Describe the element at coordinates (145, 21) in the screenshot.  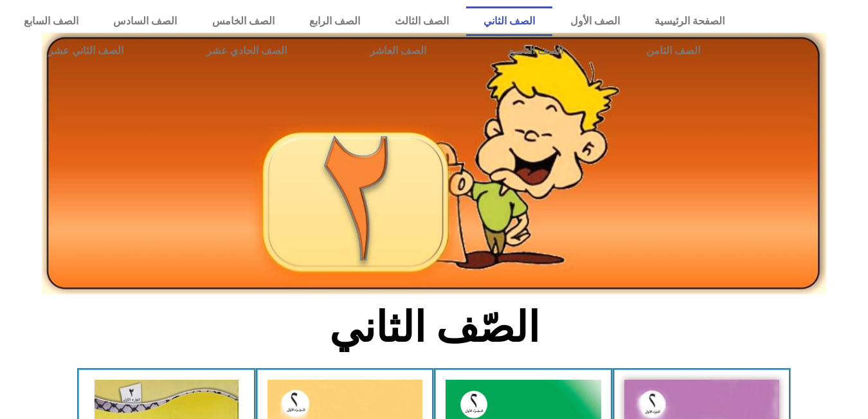
I see `a: الصف السادس` at that location.